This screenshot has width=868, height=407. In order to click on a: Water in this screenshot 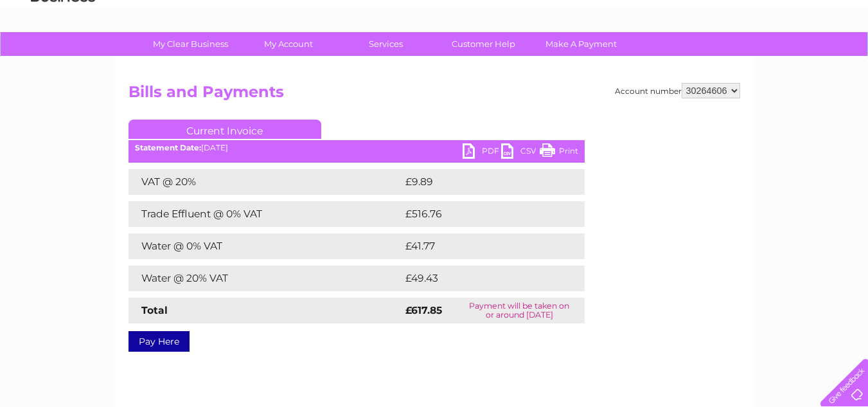, I will do `click(654, 59)`.